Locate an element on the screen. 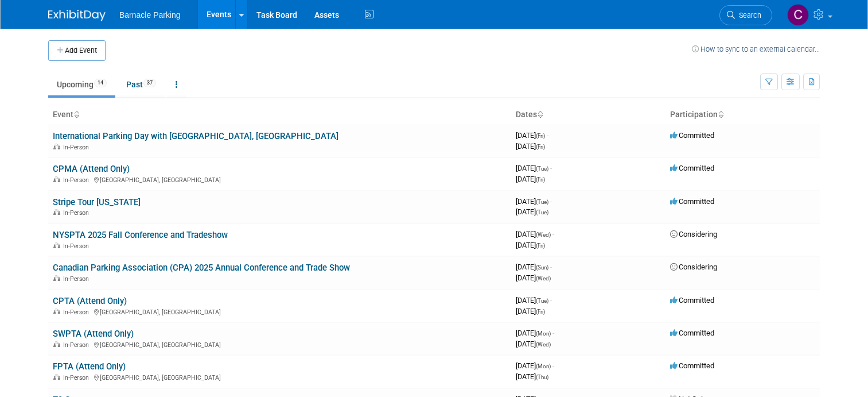  a: Sort by Participation Type is located at coordinates (721, 114).